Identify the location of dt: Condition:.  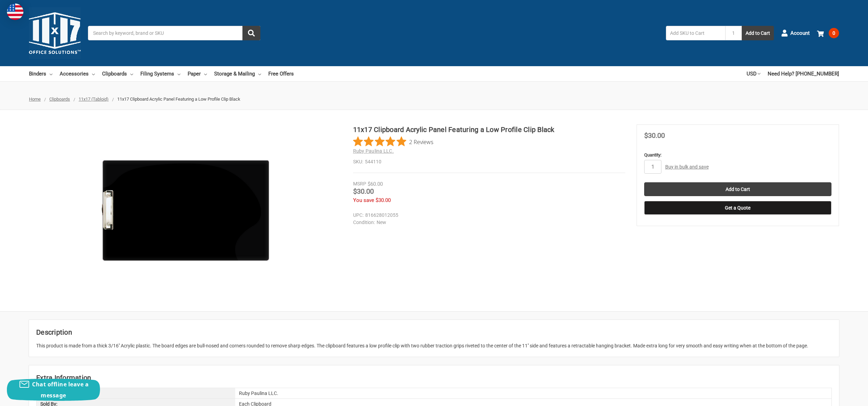
(364, 222).